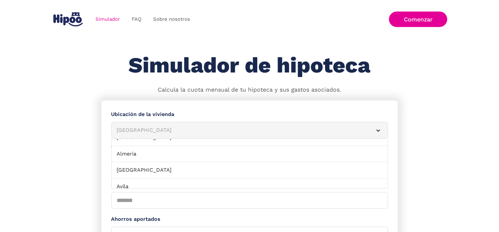 This screenshot has width=499, height=232. Describe the element at coordinates (418, 19) in the screenshot. I see `a: Comenzar` at that location.